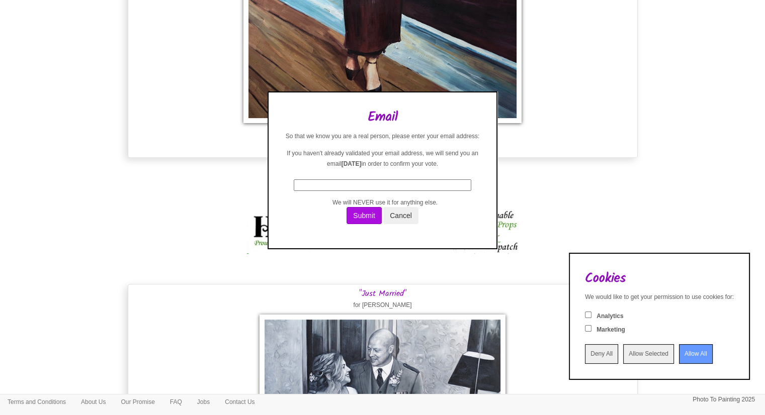 This screenshot has height=415, width=765. I want to click on p: Photo To Painting 2025, so click(724, 400).